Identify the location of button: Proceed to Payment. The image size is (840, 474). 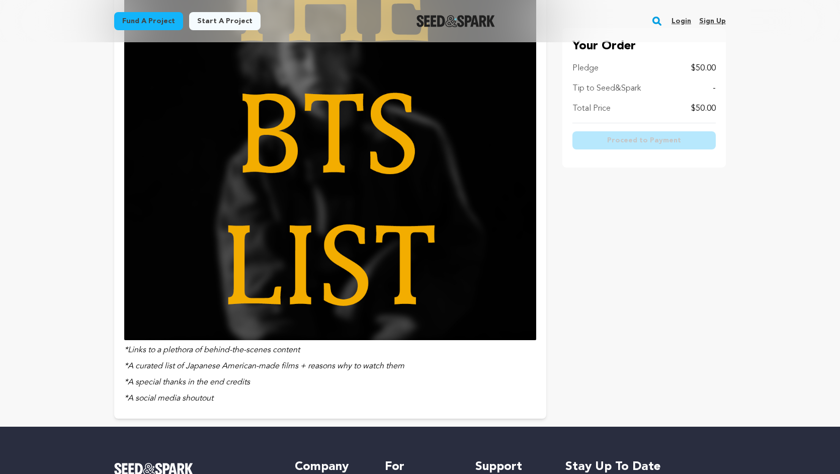
(644, 140).